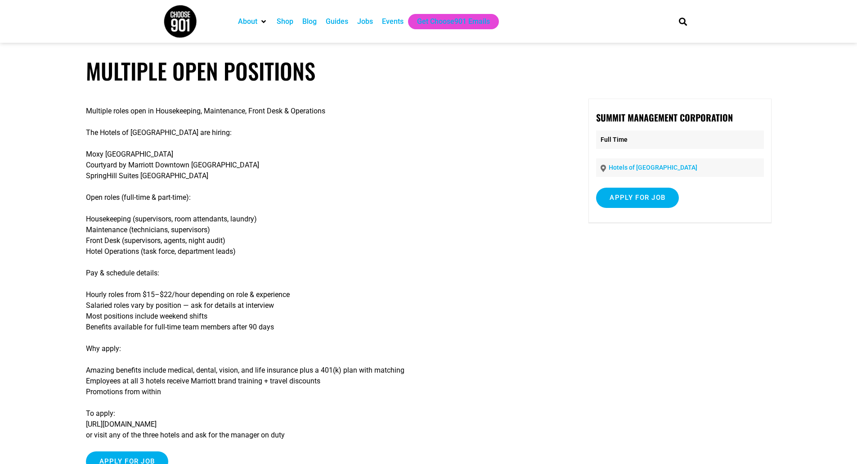 The image size is (857, 464). What do you see at coordinates (320, 273) in the screenshot?
I see `p: Pay & schedule details:` at bounding box center [320, 273].